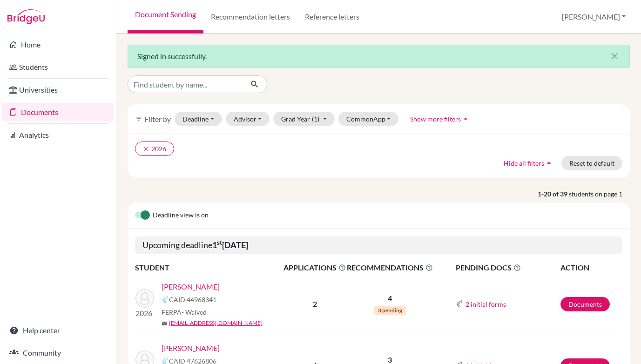 This screenshot has height=364, width=641. I want to click on a: Home, so click(57, 45).